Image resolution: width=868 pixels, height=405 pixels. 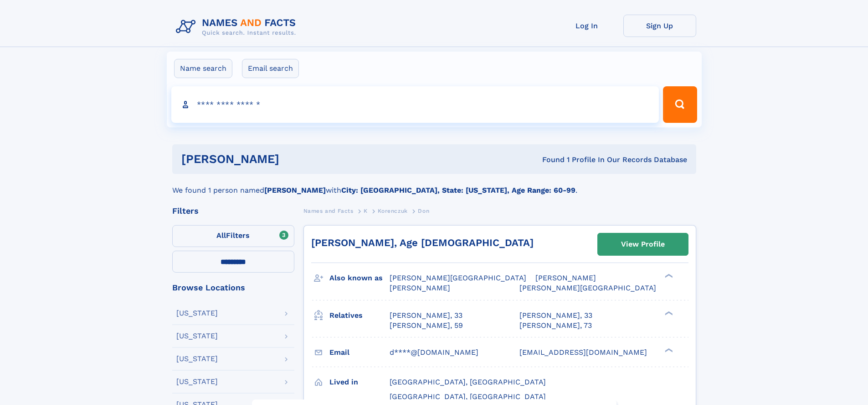 What do you see at coordinates (549, 159) in the screenshot?
I see `div: Found 1 Profile In Our Records Database` at bounding box center [549, 159].